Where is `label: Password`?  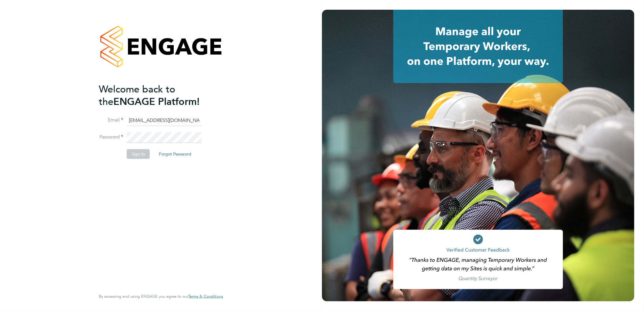
label: Password is located at coordinates (111, 137).